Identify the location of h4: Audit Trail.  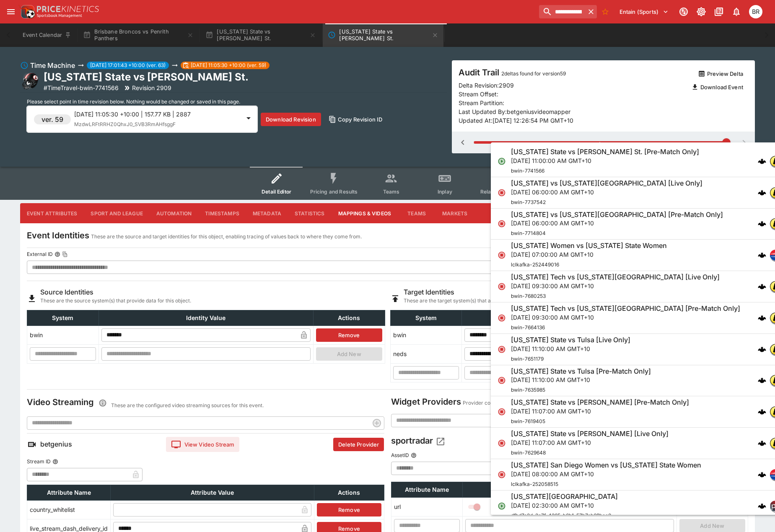
(573, 73).